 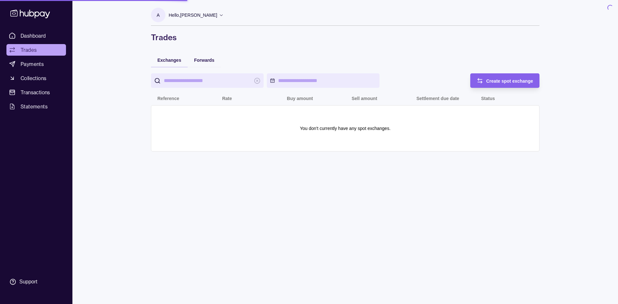 What do you see at coordinates (36, 50) in the screenshot?
I see `a: Trades` at bounding box center [36, 50].